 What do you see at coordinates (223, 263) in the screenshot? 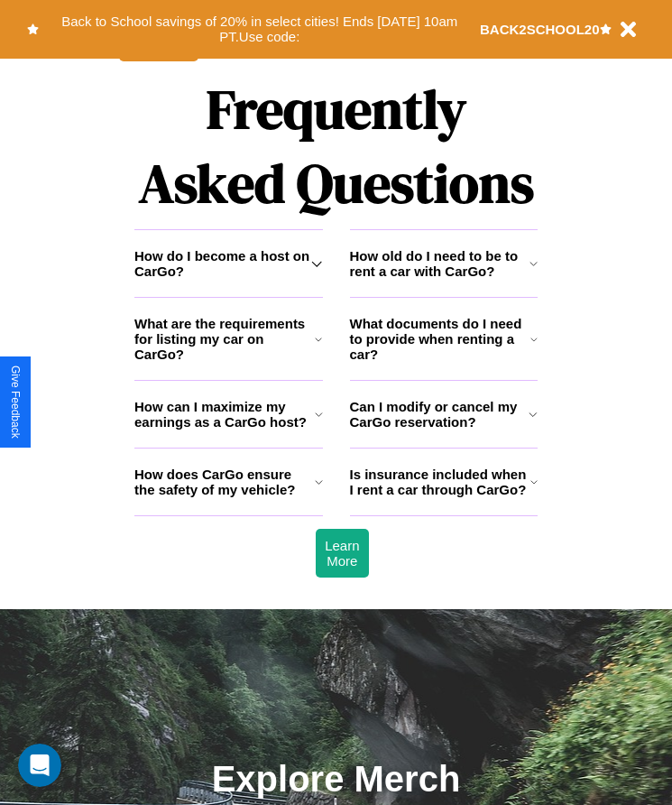
I see `h3: How do I become a host on CarGo?` at bounding box center [223, 263].